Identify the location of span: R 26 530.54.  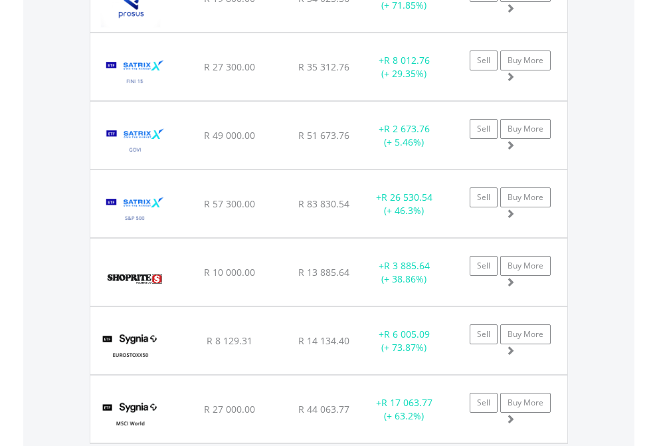
(407, 197).